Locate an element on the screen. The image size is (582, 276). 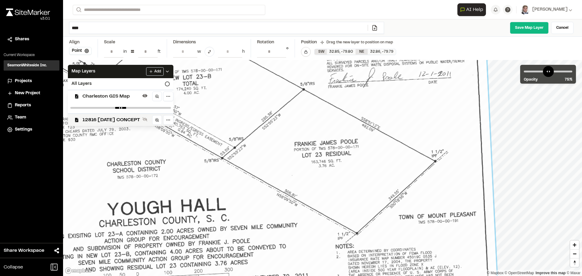
button: Add is located at coordinates (155, 72).